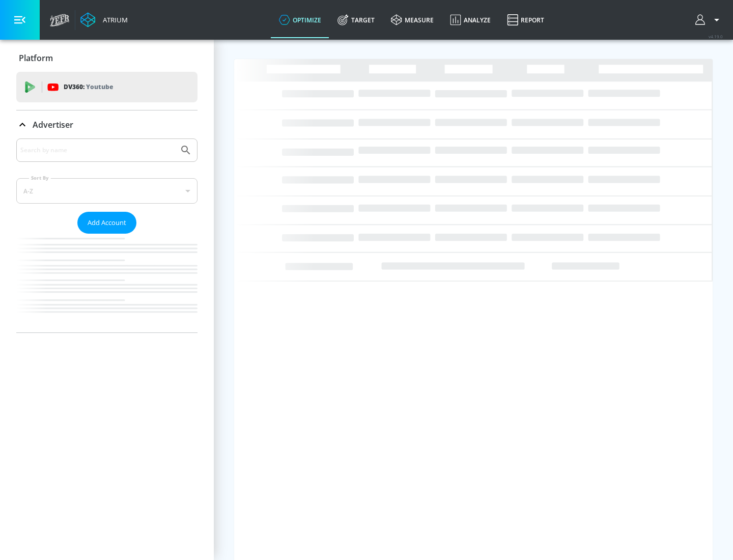  What do you see at coordinates (107, 222) in the screenshot?
I see `button: Add Account` at bounding box center [107, 222].